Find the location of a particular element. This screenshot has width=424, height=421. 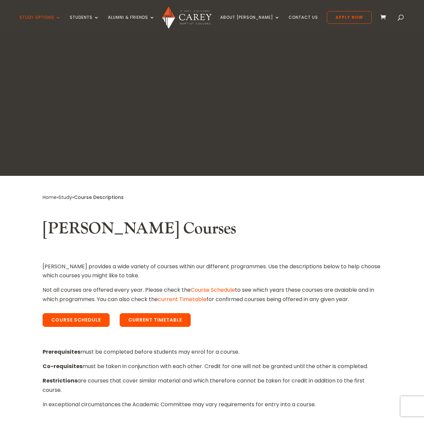

img: Carey Baptist College is located at coordinates (187, 17).